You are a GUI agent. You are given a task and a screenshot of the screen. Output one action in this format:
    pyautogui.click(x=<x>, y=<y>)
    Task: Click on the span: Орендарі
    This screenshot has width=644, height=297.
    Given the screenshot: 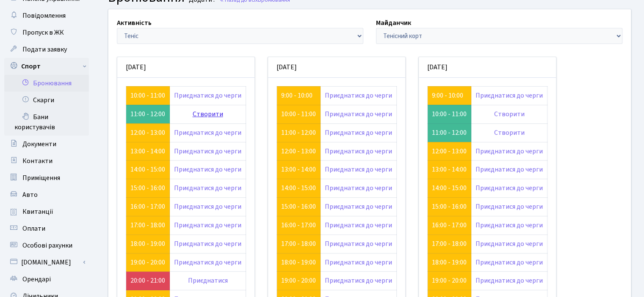 What is the action you would take?
    pyautogui.click(x=36, y=279)
    